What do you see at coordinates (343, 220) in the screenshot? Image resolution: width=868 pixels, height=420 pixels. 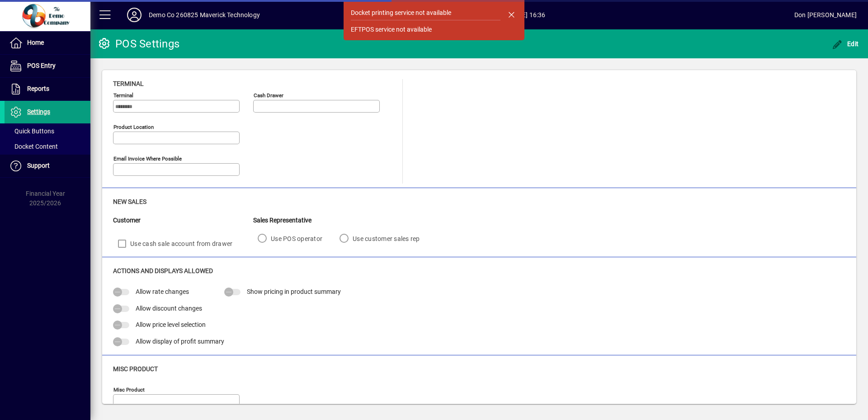 I see `div: Sales Representative` at bounding box center [343, 220].